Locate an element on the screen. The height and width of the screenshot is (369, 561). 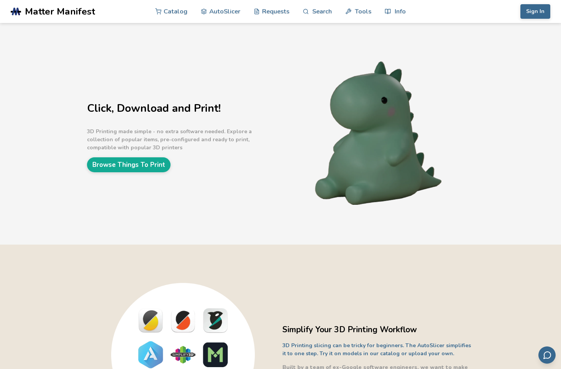
span: Matter Manifest is located at coordinates (60, 11).